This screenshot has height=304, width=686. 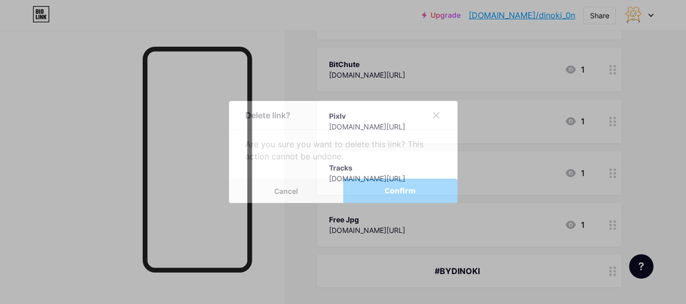 What do you see at coordinates (343, 150) in the screenshot?
I see `div: Are you sure you want to delete this link? This action cannot be undone.` at bounding box center [343, 150].